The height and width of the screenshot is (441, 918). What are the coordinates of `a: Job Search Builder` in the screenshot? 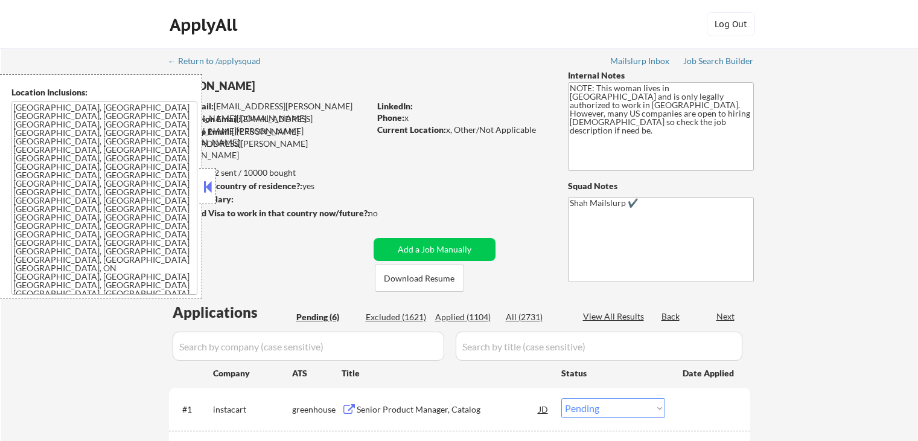 It's located at (718, 62).